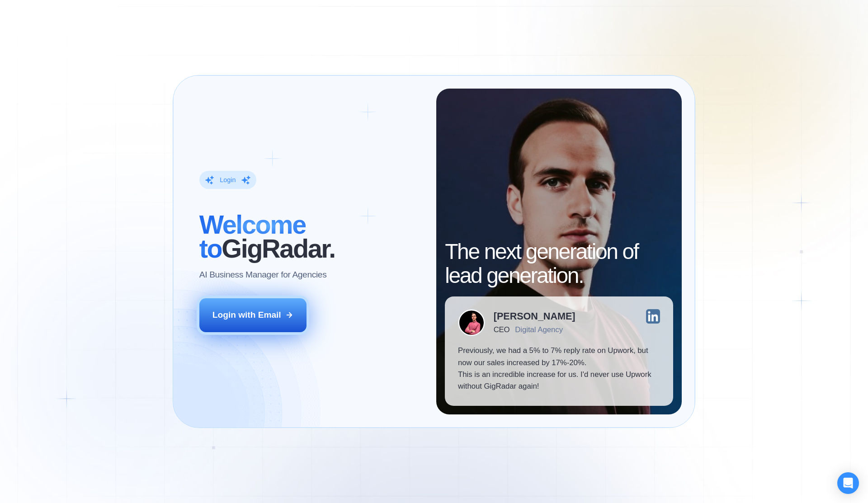  Describe the element at coordinates (228, 180) in the screenshot. I see `div: Login` at that location.